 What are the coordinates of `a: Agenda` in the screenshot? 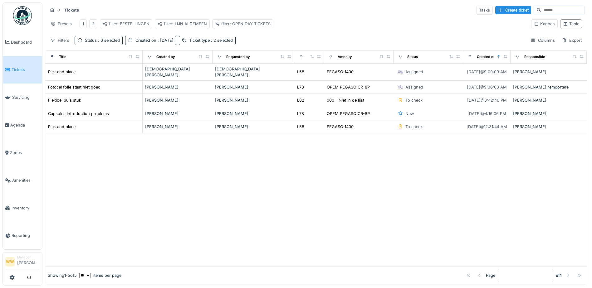 It's located at (22, 125).